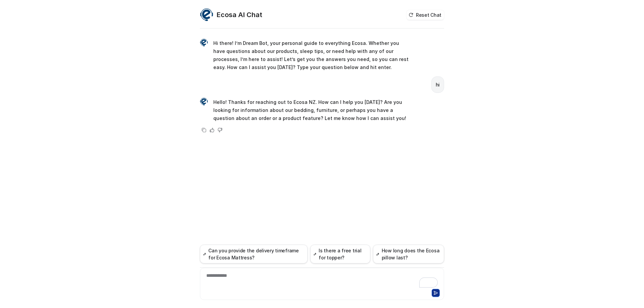 This screenshot has width=644, height=308. What do you see at coordinates (408, 254) in the screenshot?
I see `button: How long does the Ecosa pillow last?` at bounding box center [408, 254].